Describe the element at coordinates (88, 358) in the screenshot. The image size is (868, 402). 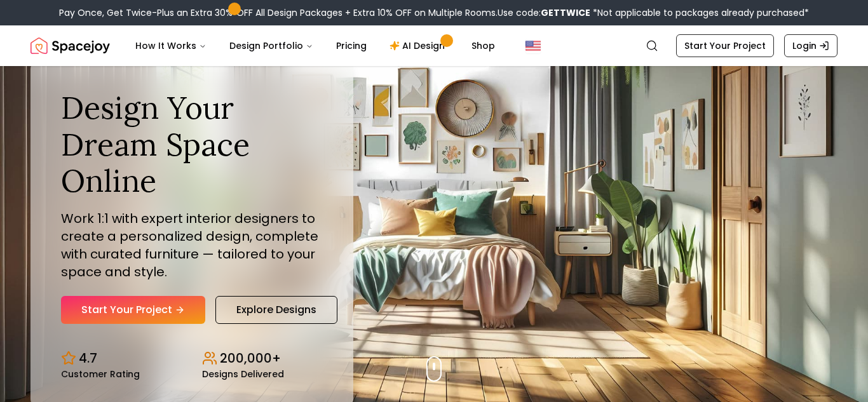
I see `p: 4.7` at that location.